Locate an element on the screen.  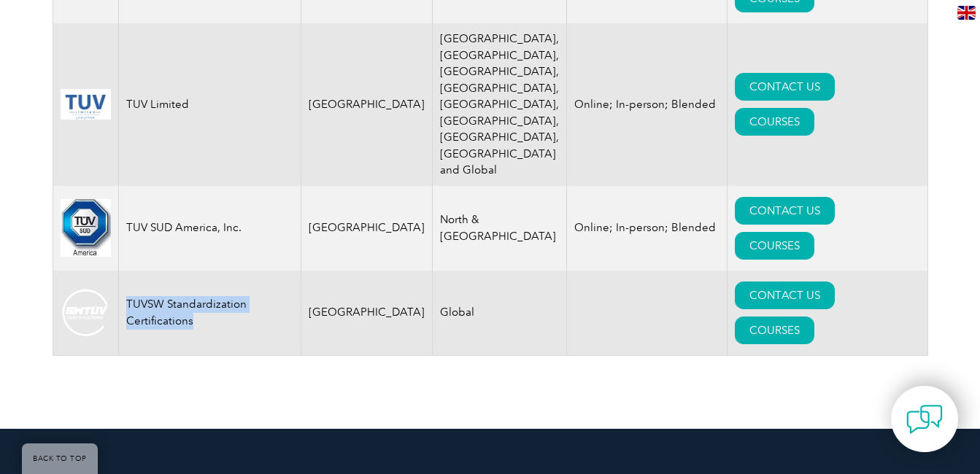
a: BACK TO TOP is located at coordinates (60, 459).